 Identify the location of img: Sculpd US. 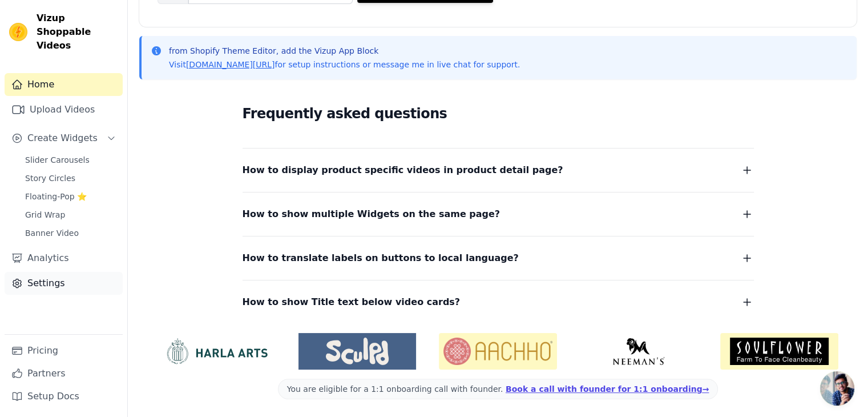
(358, 351).